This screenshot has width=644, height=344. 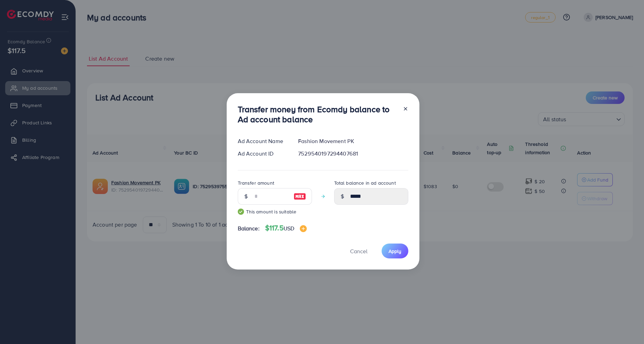 I want to click on span: Apply, so click(x=395, y=251).